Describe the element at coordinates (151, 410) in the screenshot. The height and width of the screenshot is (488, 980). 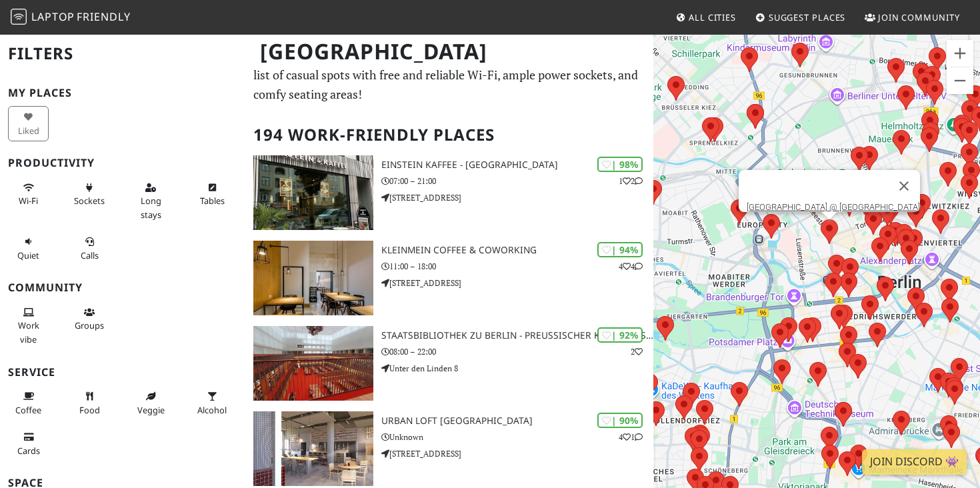
I see `span: Veggie` at that location.